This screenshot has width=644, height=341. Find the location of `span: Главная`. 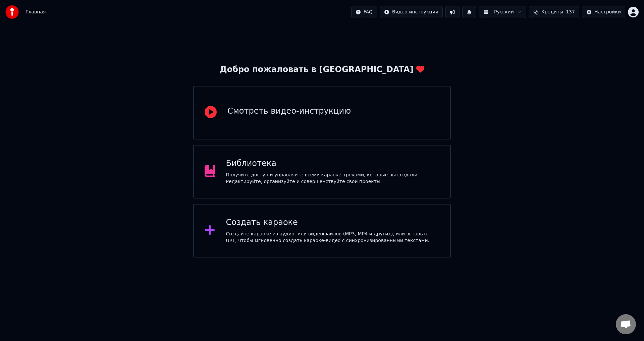

span: Главная is located at coordinates (35, 12).